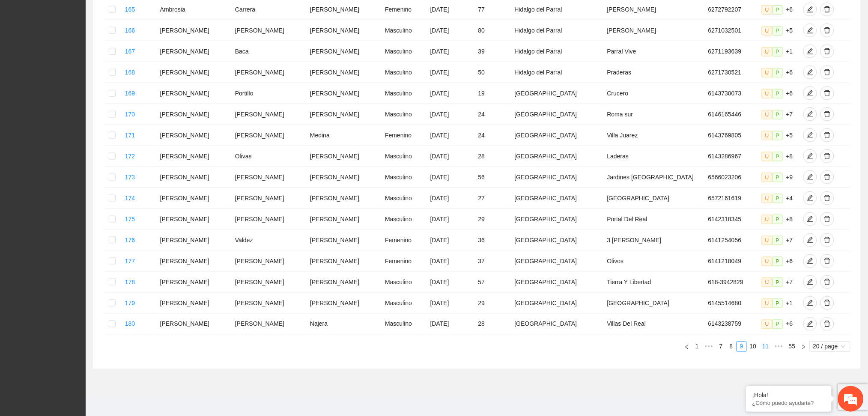 This screenshot has height=416, width=868. Describe the element at coordinates (493, 282) in the screenshot. I see `td: 57` at that location.